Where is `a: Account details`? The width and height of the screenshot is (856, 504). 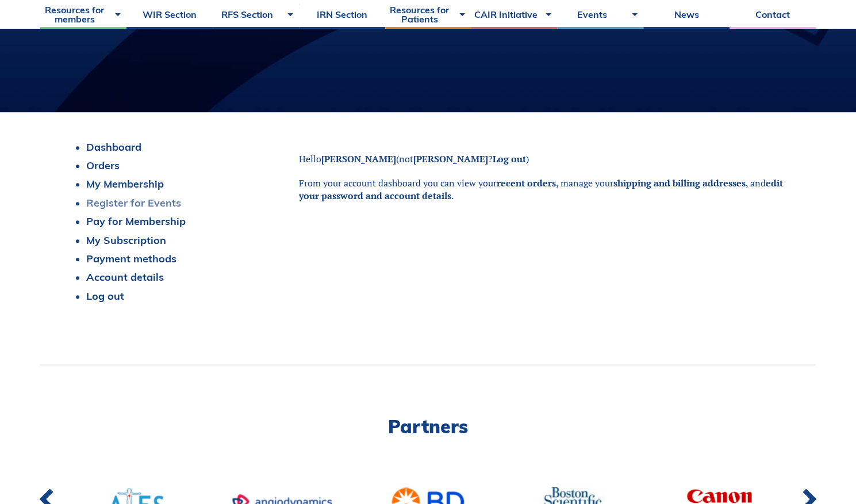
a: Account details is located at coordinates (125, 276).